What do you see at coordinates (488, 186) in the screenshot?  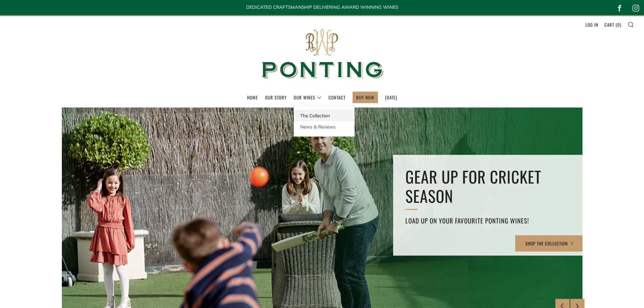 I see `h2: GEAR UP FOR CRICKET SEASON` at bounding box center [488, 186].